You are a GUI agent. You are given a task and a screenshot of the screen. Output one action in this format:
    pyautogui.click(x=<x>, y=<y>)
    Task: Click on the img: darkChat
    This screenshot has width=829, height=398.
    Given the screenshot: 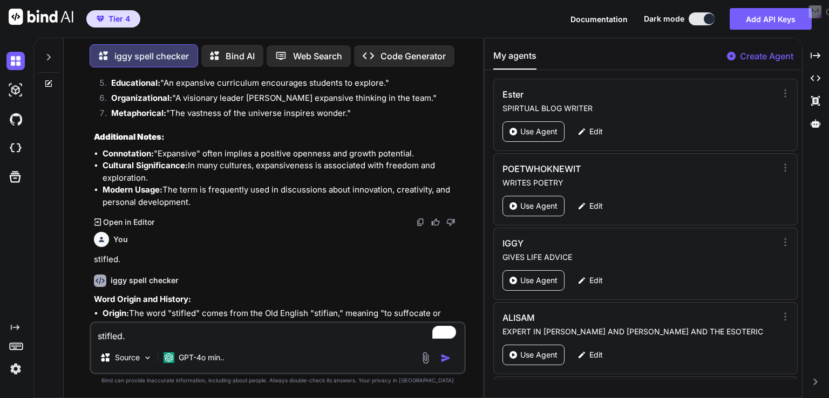 What is the action you would take?
    pyautogui.click(x=16, y=61)
    